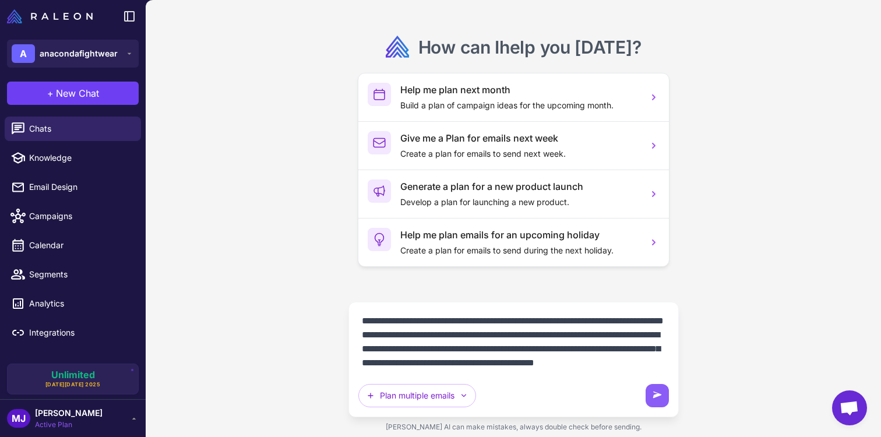  I want to click on span: Active Plan, so click(69, 425).